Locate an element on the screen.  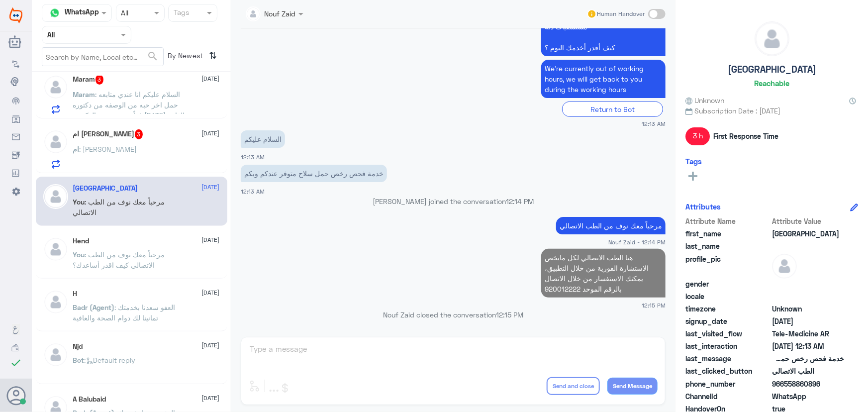
button: search is located at coordinates (153, 56).